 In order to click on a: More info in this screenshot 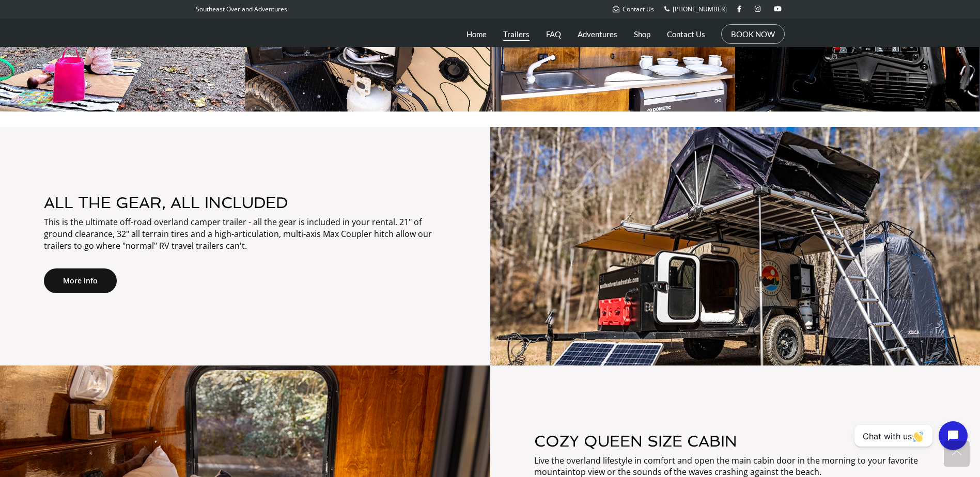, I will do `click(80, 281)`.